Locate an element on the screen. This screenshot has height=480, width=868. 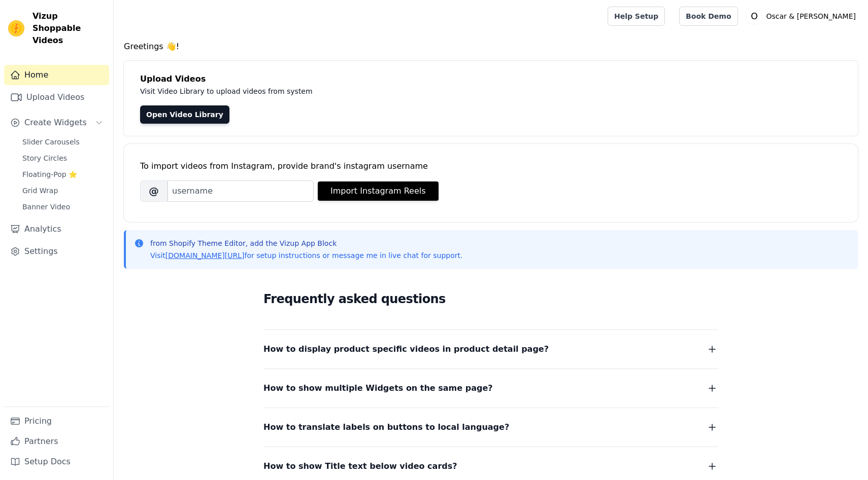
h4: Upload Videos is located at coordinates (491, 79).